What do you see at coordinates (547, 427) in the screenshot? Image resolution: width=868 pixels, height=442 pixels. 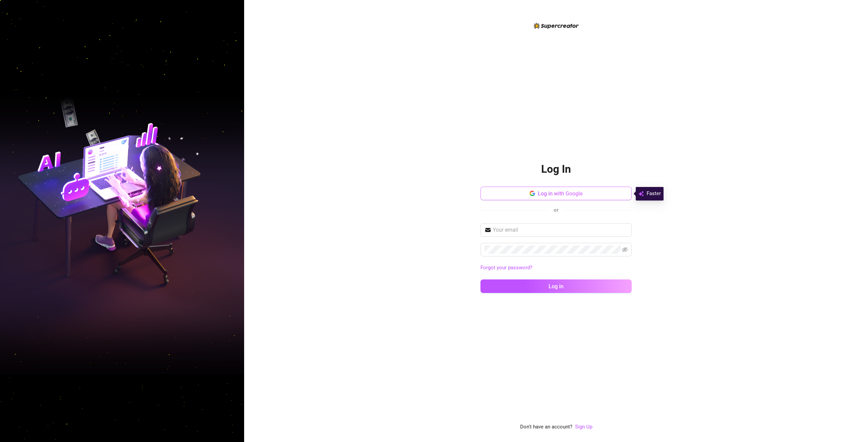 I see `span: Don't have an account?` at bounding box center [547, 427].